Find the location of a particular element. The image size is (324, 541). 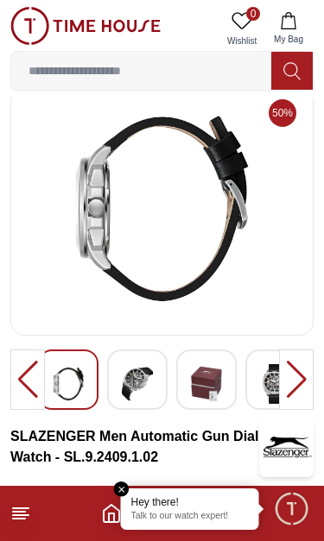

div: Hey there! is located at coordinates (190, 503).